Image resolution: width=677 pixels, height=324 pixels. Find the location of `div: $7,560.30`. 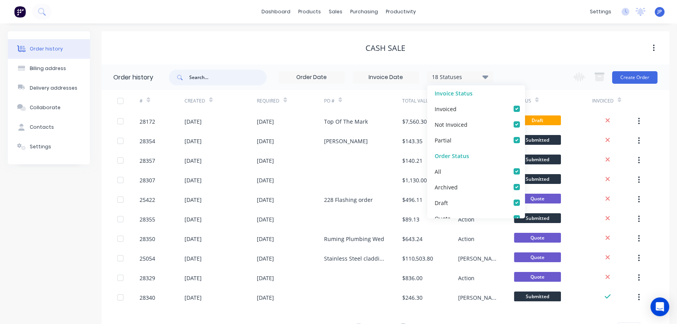

div: $7,560.30 is located at coordinates (414, 121).